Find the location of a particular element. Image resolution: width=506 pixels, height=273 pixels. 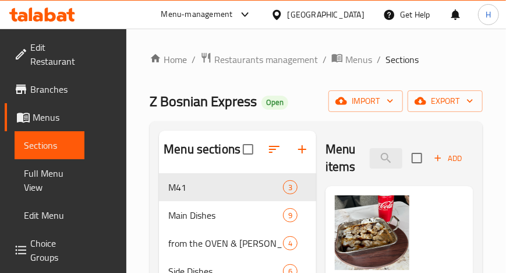

a: Choice Groups is located at coordinates (44, 250).